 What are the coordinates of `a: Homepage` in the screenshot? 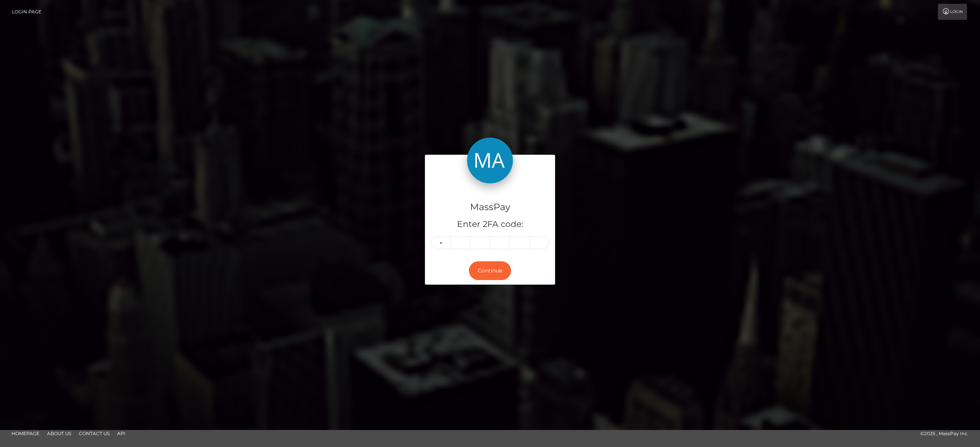 It's located at (25, 434).